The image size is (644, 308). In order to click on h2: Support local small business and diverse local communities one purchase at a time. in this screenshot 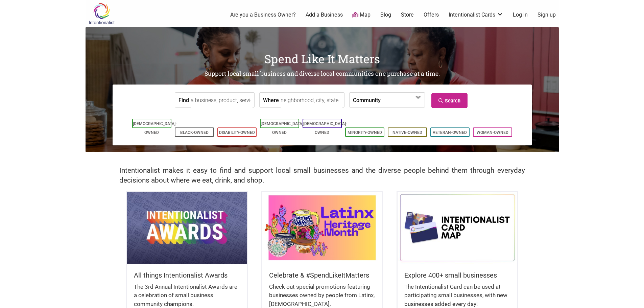, I will do `click(322, 74)`.